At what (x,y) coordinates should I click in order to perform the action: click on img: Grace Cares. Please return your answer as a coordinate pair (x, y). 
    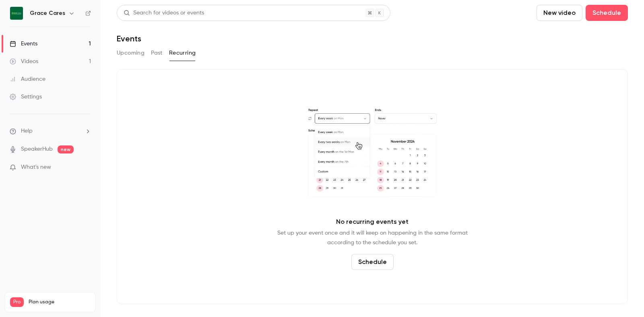
    Looking at the image, I should click on (17, 13).